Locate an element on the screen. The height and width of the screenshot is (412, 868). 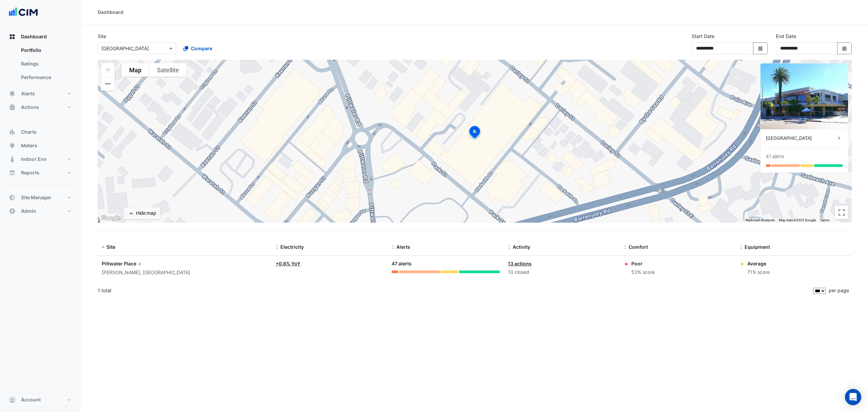
app-icon: Dashboard is located at coordinates (12, 36).